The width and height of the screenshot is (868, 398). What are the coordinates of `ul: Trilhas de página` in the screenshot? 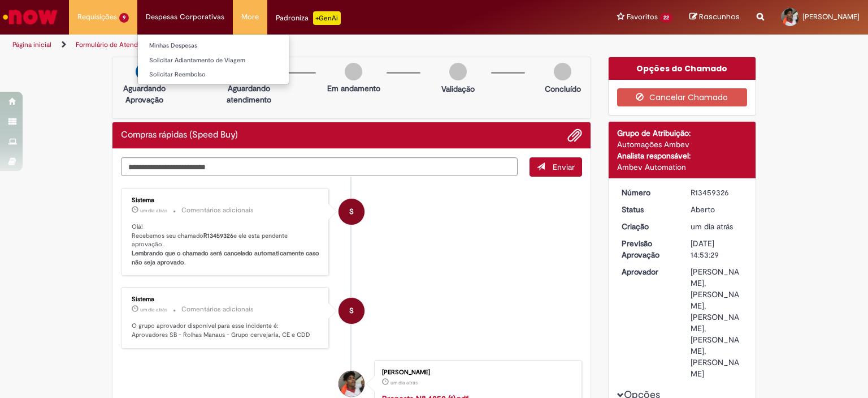 It's located at (289, 44).